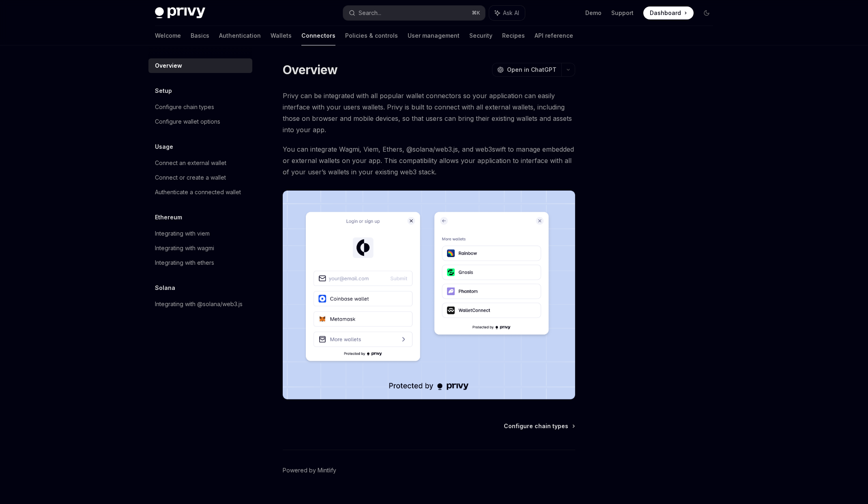 This screenshot has height=504, width=868. I want to click on a: Connectors, so click(319, 36).